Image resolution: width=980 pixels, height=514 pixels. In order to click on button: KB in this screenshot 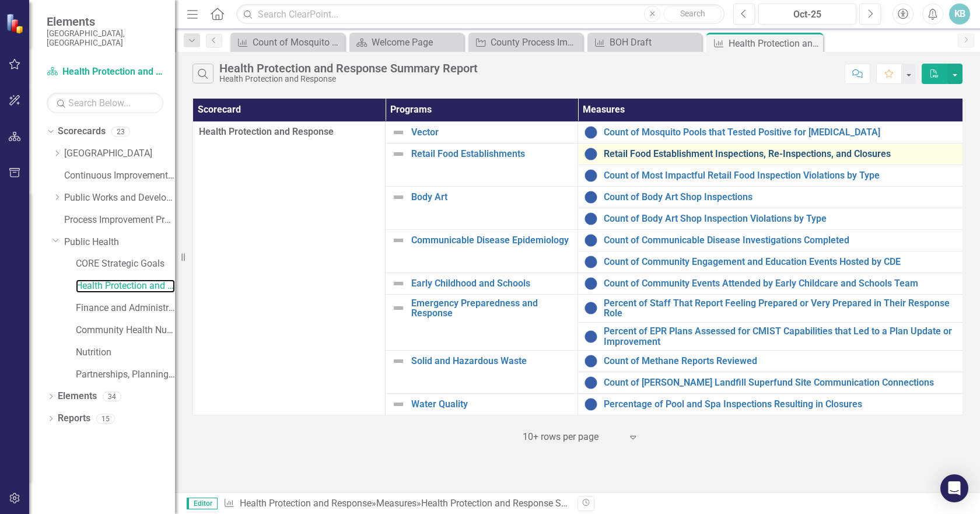, I will do `click(959, 14)`.